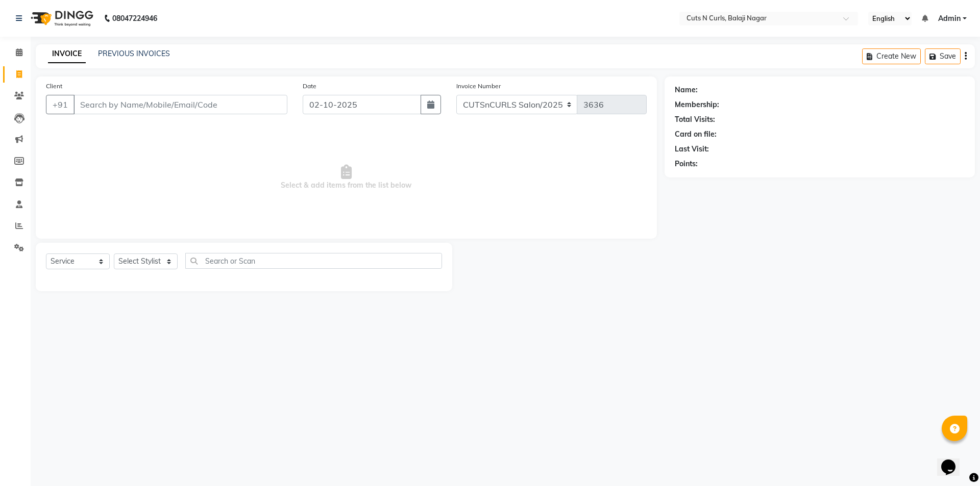 This screenshot has height=486, width=980. I want to click on div: Points:, so click(686, 164).